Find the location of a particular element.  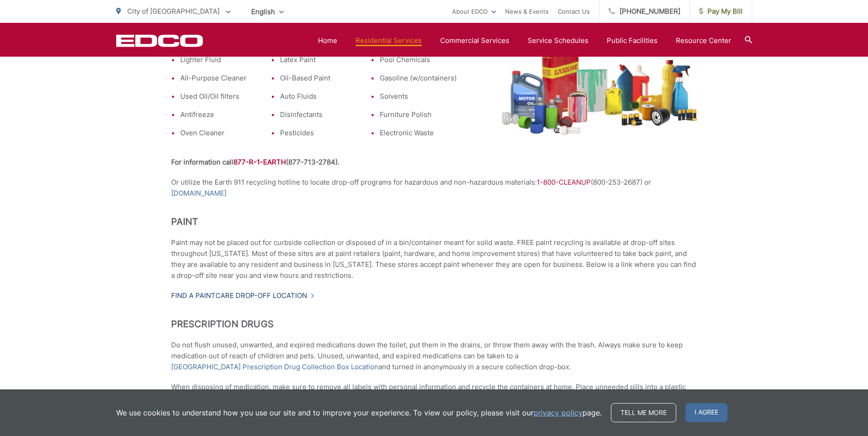

a: Tell me more is located at coordinates (643, 413).